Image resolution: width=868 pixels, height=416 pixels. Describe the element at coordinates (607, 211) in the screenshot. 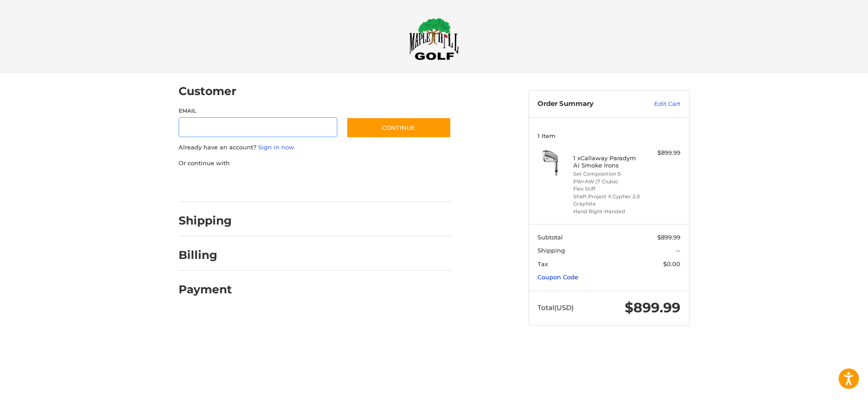

I see `li: Hand Right-Handed` at that location.